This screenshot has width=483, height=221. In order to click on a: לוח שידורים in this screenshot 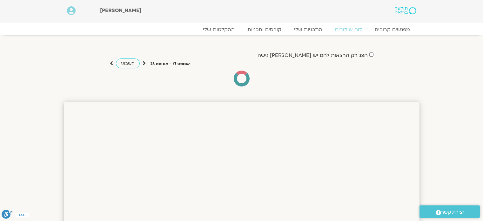, I will do `click(348, 30)`.